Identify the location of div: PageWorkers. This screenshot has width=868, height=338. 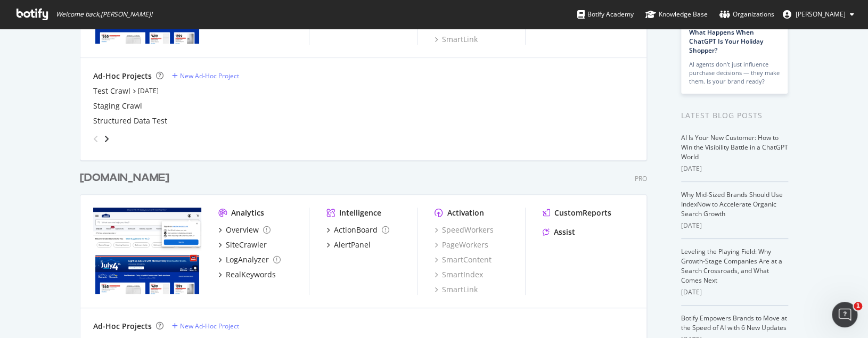
(461, 245).